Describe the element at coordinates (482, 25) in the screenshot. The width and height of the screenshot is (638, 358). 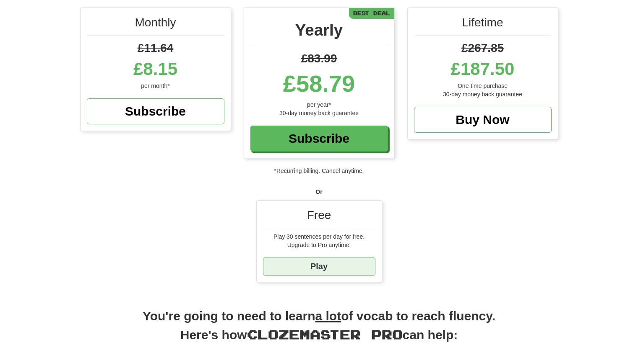
I see `div: Lifetime` at that location.